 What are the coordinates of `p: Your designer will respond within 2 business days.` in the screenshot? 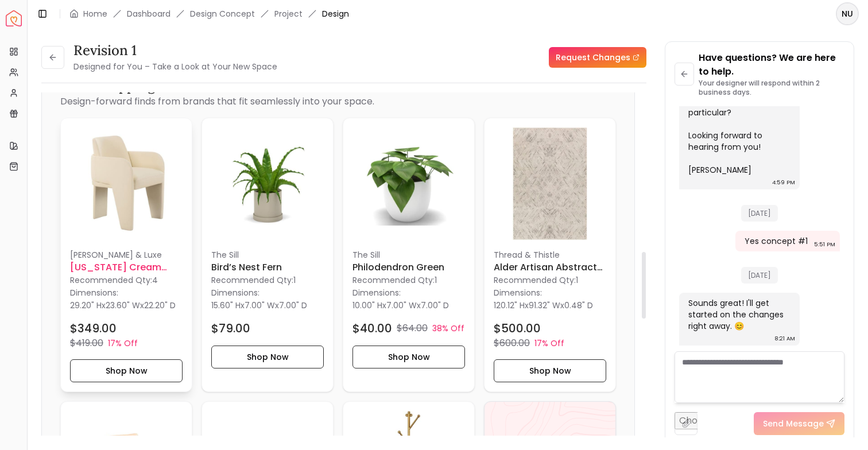 It's located at (772, 87).